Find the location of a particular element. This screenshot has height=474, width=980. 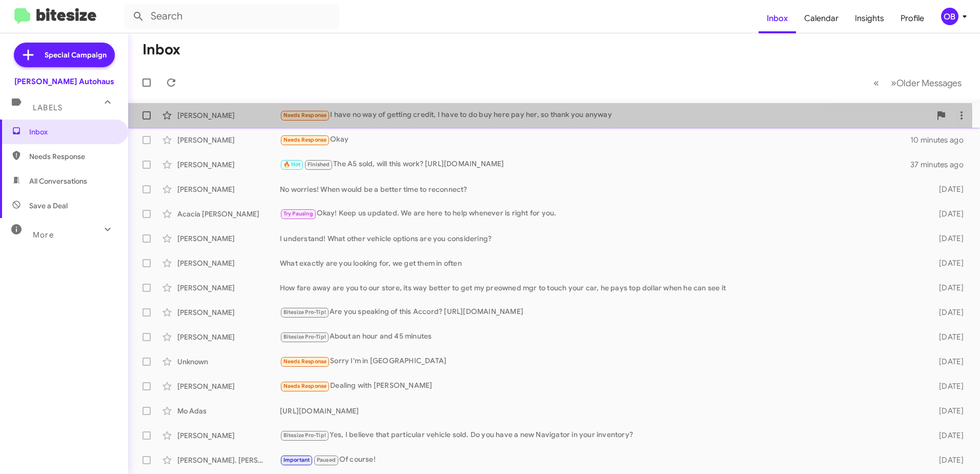

span: Important is located at coordinates (297, 460).